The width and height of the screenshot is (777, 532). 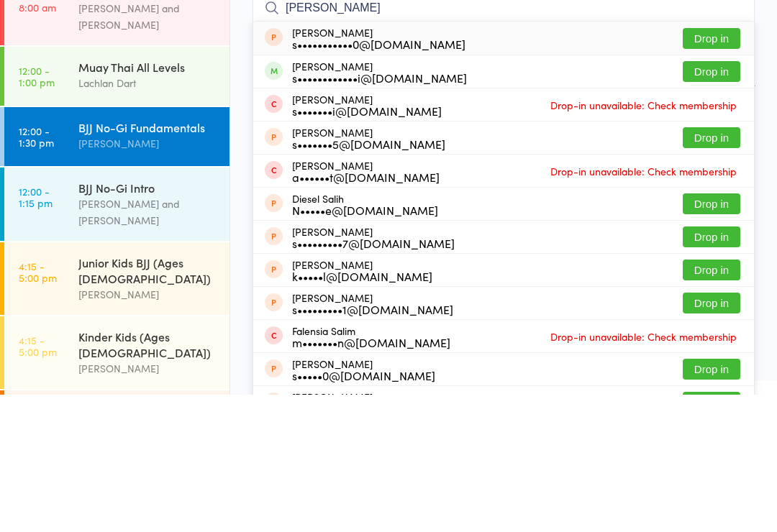 I want to click on input: Search, so click(x=504, y=145).